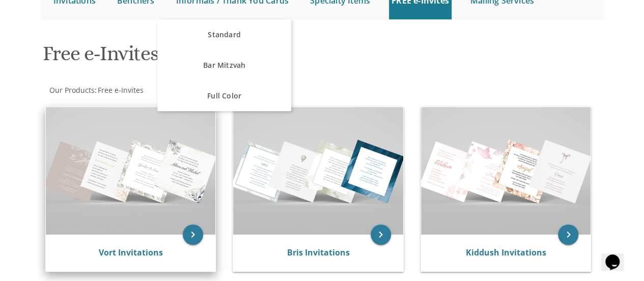 The width and height of the screenshot is (644, 281). I want to click on a: Full Color, so click(224, 96).